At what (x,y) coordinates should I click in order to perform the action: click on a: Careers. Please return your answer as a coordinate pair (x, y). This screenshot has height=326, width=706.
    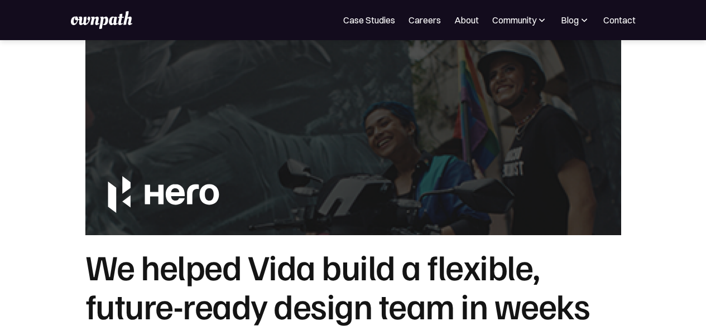
    Looking at the image, I should click on (425, 20).